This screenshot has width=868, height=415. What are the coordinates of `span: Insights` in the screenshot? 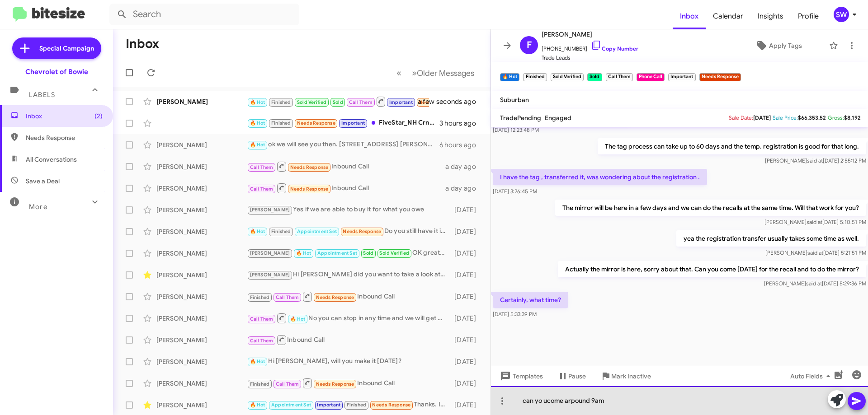 It's located at (771, 16).